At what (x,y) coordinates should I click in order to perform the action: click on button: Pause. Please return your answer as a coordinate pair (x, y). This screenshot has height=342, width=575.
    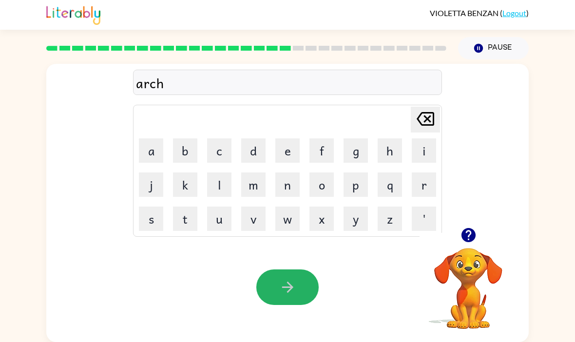
    Looking at the image, I should click on (493, 48).